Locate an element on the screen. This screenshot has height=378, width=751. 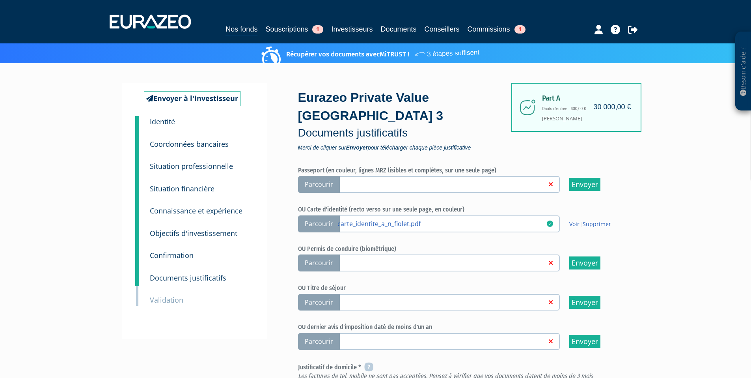
img: 1732889491-logotype_eurazeo_blanc_rvb.png is located at coordinates (150, 22).